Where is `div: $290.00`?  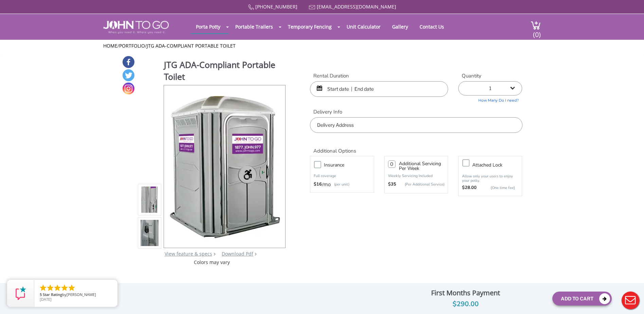
div: $290.00 is located at coordinates (465, 304).